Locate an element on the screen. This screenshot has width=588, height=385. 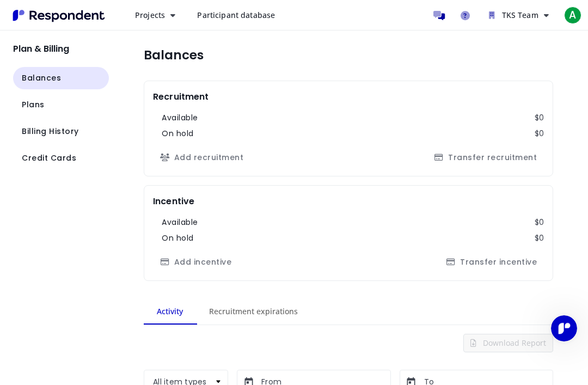
span: Plans is located at coordinates (33, 104).